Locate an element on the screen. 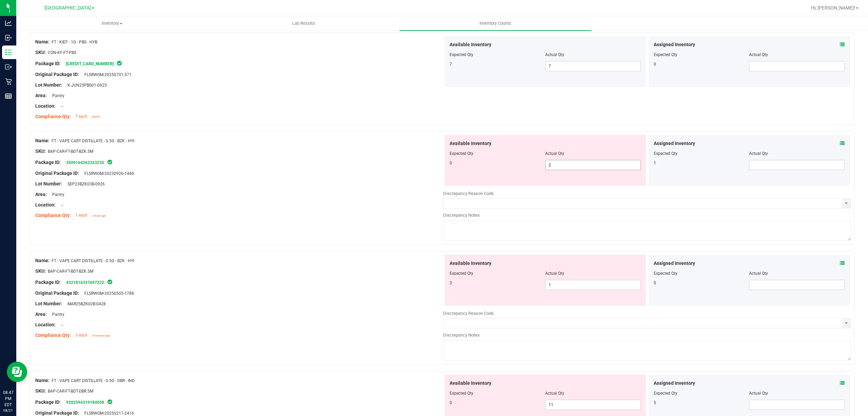  span: FLSRWGM-20230926-1440 is located at coordinates (107, 174).